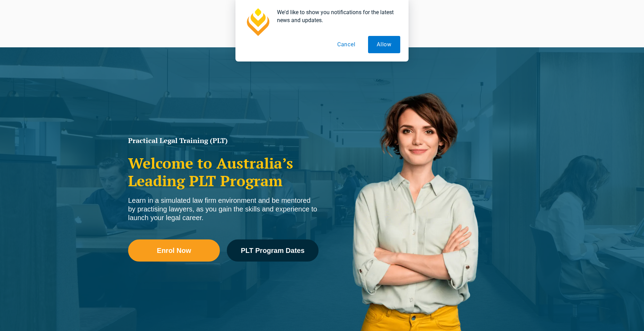 The height and width of the screenshot is (331, 644). I want to click on div: We'd like to show you notifications for the latest news and updates., so click(336, 17).